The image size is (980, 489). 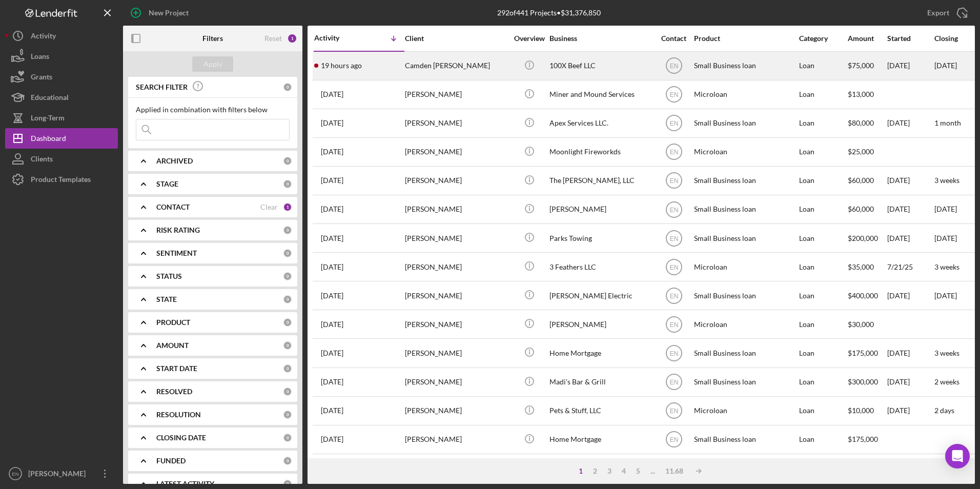 I want to click on div: Educational, so click(x=50, y=99).